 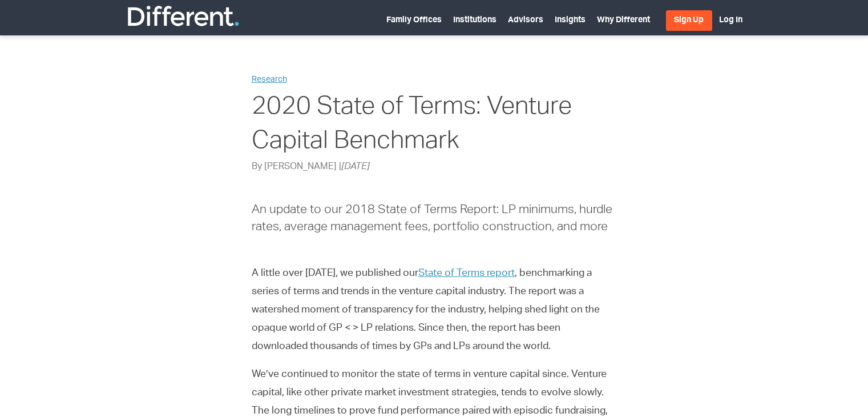 I want to click on a: Research, so click(x=270, y=80).